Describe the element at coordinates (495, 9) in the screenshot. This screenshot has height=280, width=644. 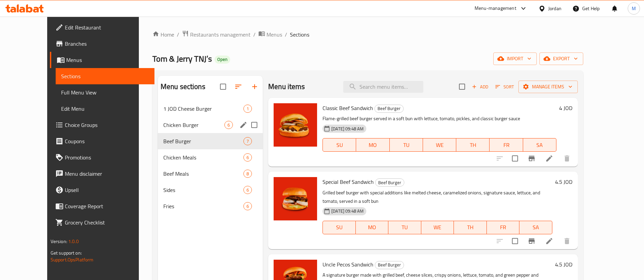
I see `div: Menu-management` at that location.